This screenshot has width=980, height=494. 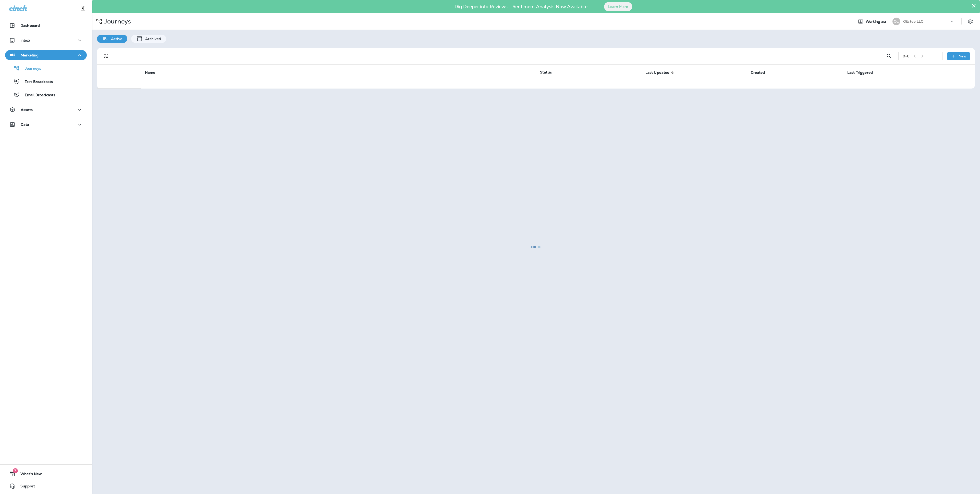 What do you see at coordinates (46, 110) in the screenshot?
I see `button: Assets` at bounding box center [46, 110].